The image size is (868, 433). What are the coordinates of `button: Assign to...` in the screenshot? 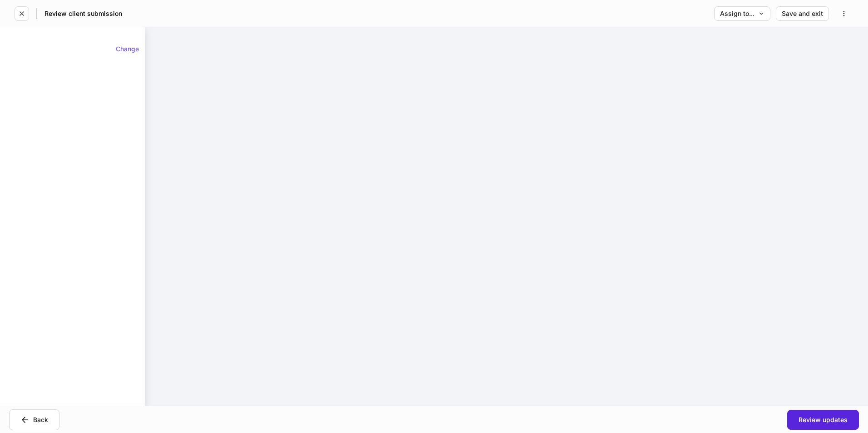 It's located at (742, 14).